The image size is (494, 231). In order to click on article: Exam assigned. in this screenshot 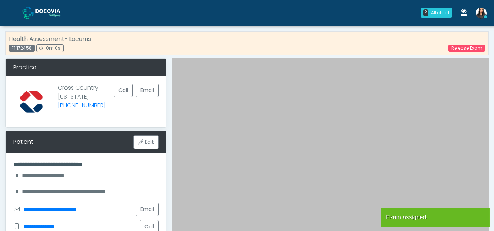, I will do `click(435, 218)`.